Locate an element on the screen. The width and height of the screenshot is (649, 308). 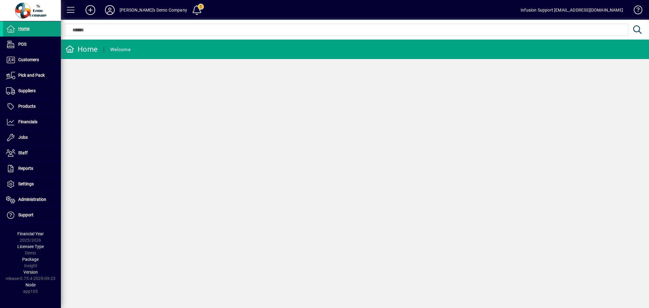
span: Suppliers is located at coordinates (27, 91).